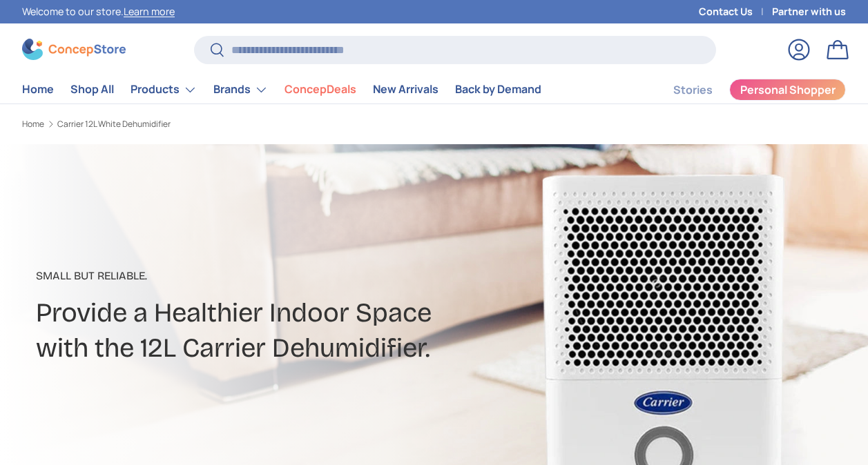  Describe the element at coordinates (301, 330) in the screenshot. I see `h2: Provide a Healthier Indoor Space with the 12L Carrier Dehumidifier.` at that location.